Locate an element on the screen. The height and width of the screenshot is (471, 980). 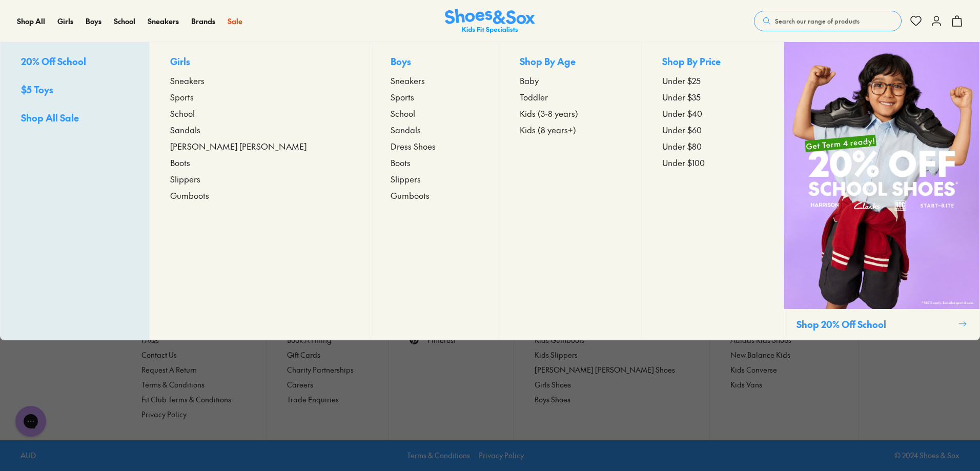
span: $5 Toys is located at coordinates (37, 89).